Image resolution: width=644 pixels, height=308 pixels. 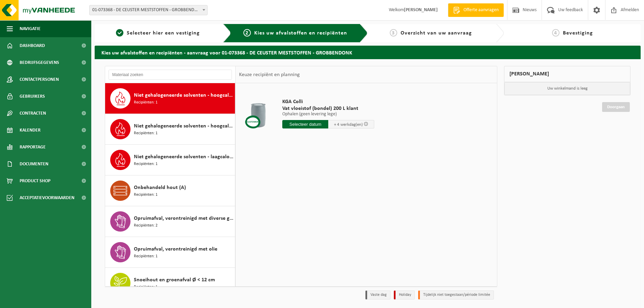 I want to click on span: Overzicht van uw aanvraag, so click(x=436, y=33).